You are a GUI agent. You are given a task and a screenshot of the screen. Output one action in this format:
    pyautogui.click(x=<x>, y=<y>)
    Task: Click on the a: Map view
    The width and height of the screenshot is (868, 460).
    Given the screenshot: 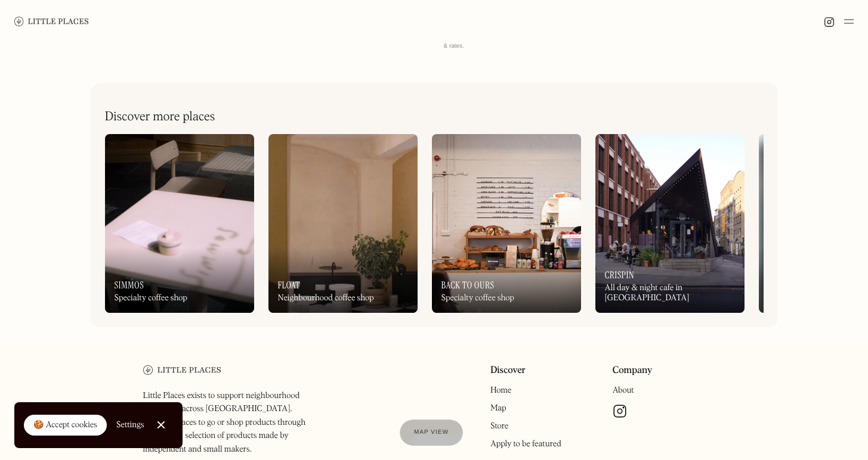 What is the action you would take?
    pyautogui.click(x=431, y=433)
    